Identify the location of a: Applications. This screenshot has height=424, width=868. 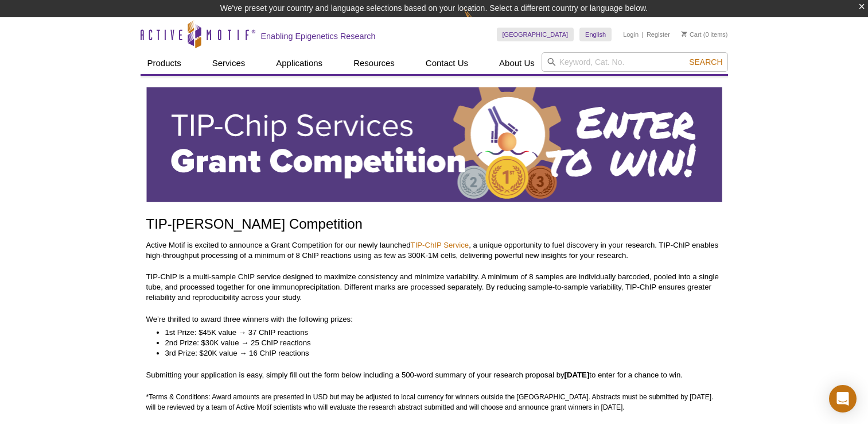
(299, 63).